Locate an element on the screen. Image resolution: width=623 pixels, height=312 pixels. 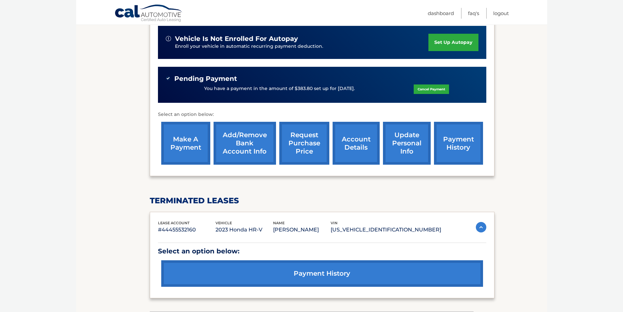
a: set up autopay is located at coordinates (454, 42).